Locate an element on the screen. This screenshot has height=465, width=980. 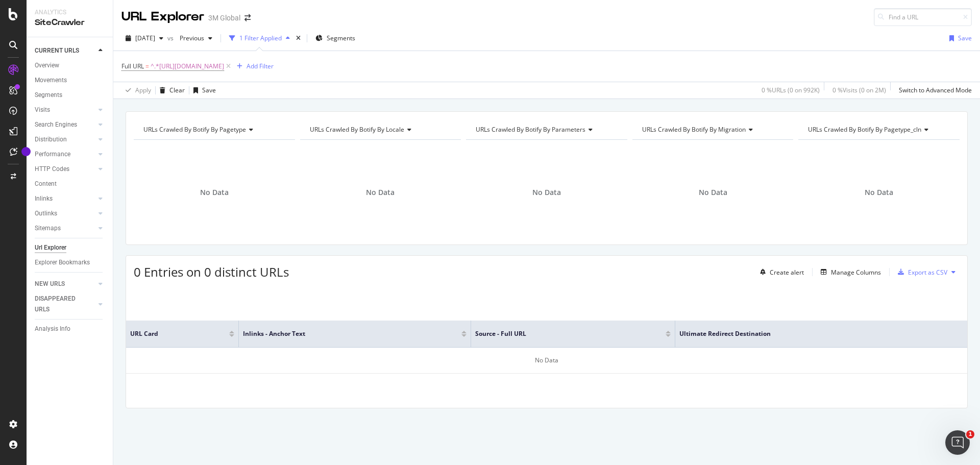
a: Segments is located at coordinates (70, 95).